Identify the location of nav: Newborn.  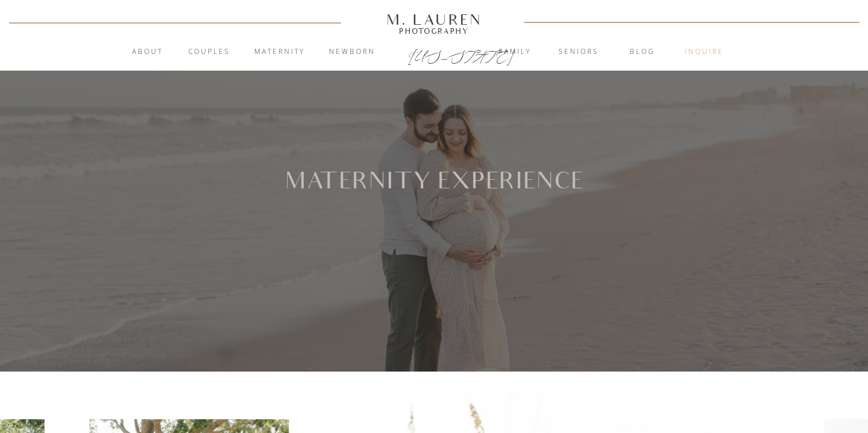
(352, 53).